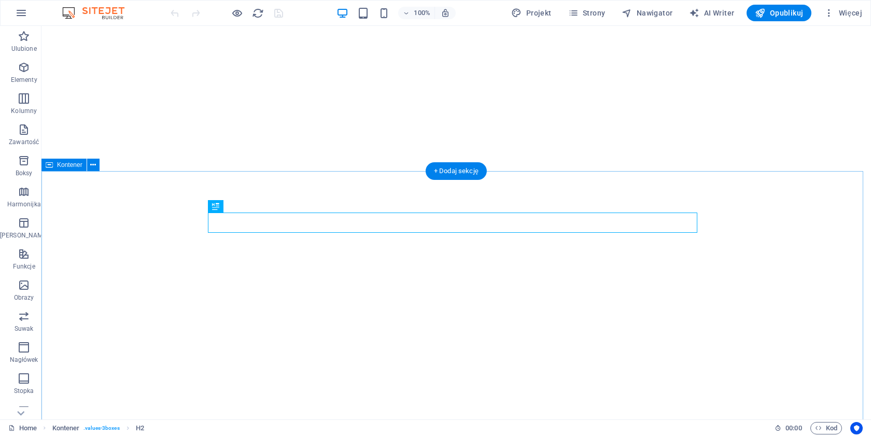  I want to click on p: Elementy, so click(24, 80).